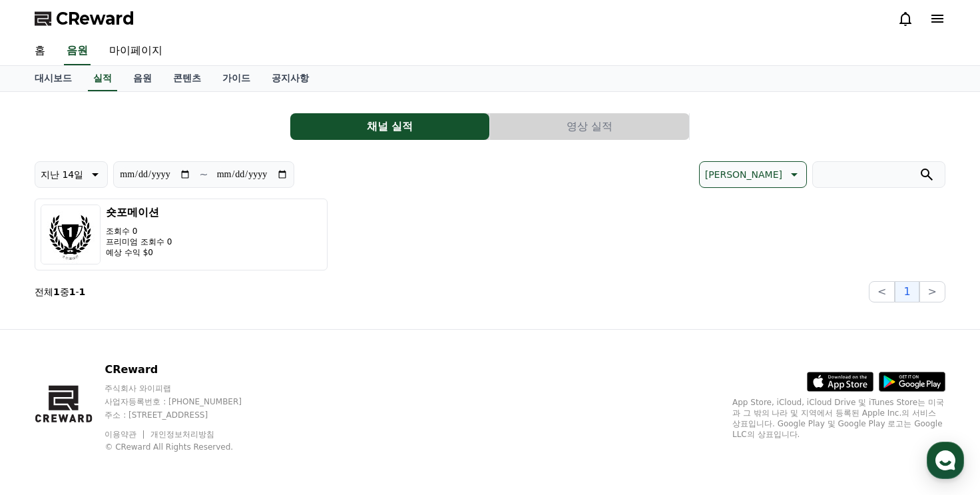 The width and height of the screenshot is (980, 495). I want to click on button: 지난 14일, so click(71, 174).